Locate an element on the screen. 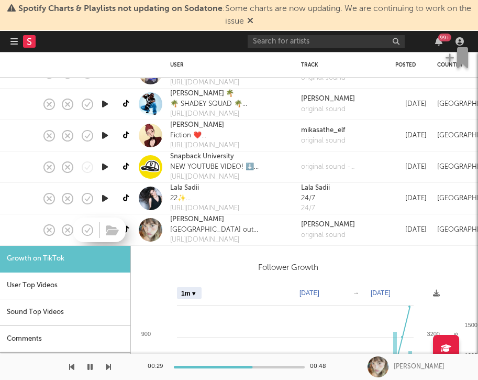 This screenshot has height=380, width=478. div: NEW YOUTUBE VIDEO! ⬇️ We Went to the First College Football Game with FREE FOOD! 🍱 is located at coordinates (231, 167).